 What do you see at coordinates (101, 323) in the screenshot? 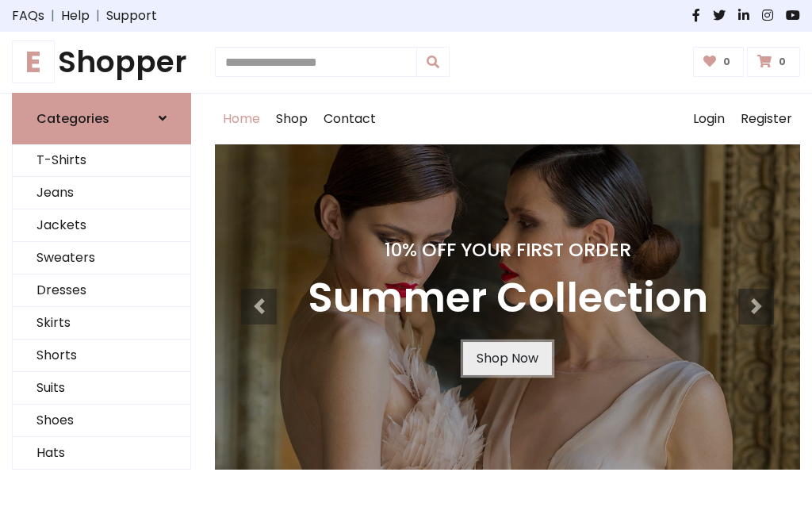
I see `a: Skirts` at bounding box center [101, 323].